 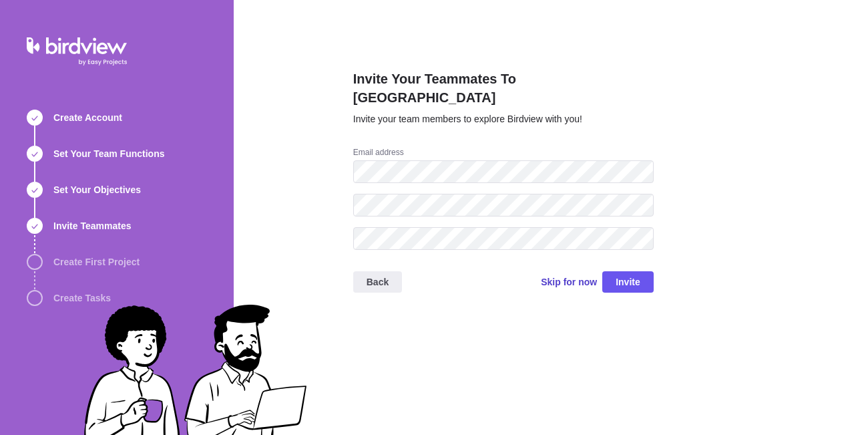 I want to click on span: Create Tasks, so click(x=82, y=298).